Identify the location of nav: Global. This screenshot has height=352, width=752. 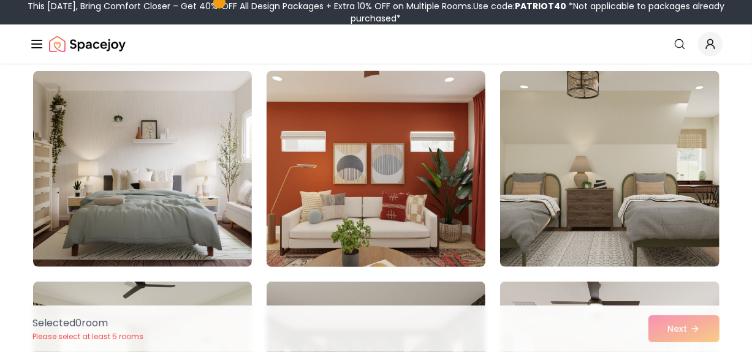
(376, 44).